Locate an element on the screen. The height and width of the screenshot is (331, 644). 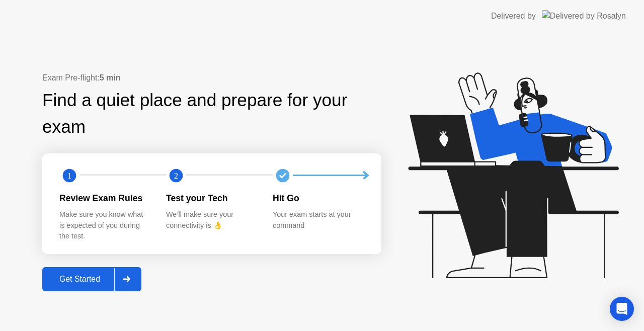
div: Open Intercom Messenger is located at coordinates (621, 309).